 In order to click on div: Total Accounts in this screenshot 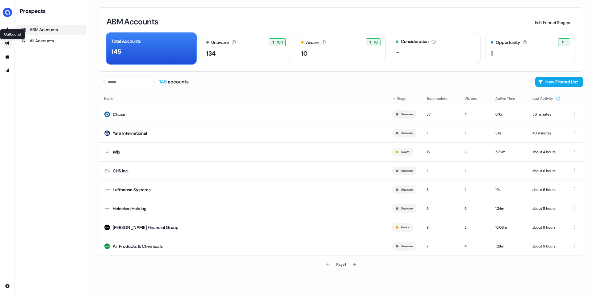, I will do `click(126, 41)`.